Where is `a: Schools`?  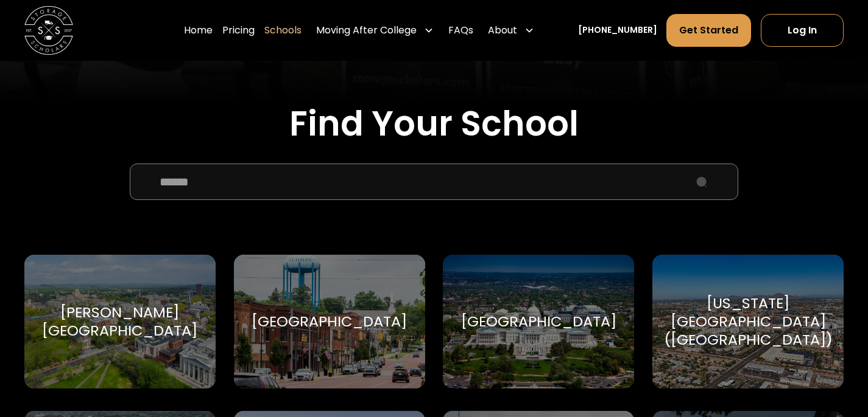
a: Schools is located at coordinates (283, 31).